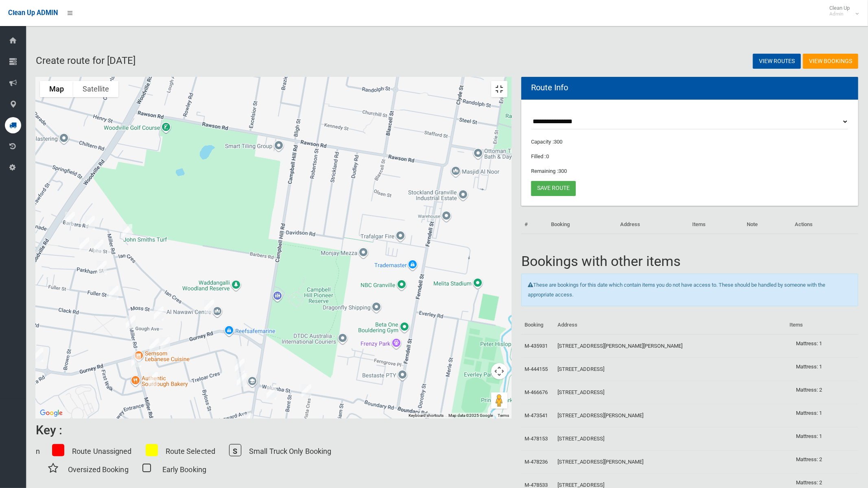 The height and width of the screenshot is (488, 868). I want to click on p: Filled :, so click(689, 156).